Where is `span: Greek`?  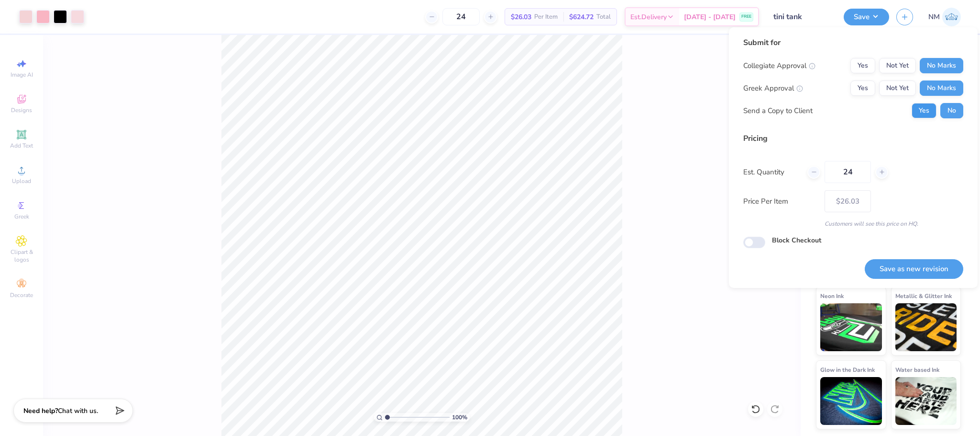 span: Greek is located at coordinates (21, 216).